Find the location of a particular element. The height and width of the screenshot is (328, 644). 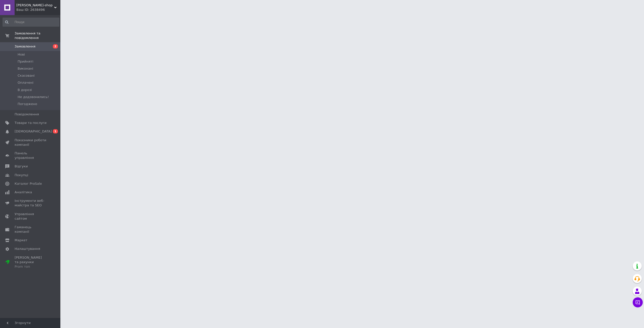

div: Ваш ID: 2638496 is located at coordinates (38, 10).